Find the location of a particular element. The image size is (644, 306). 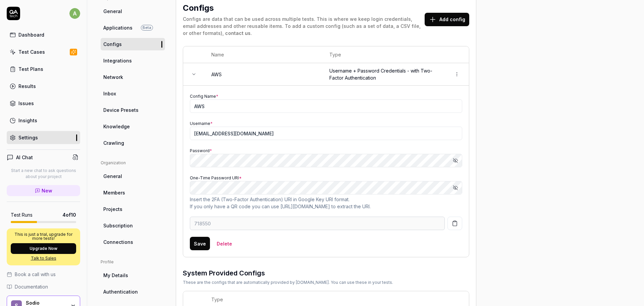

span: Documentation is located at coordinates (31, 286).